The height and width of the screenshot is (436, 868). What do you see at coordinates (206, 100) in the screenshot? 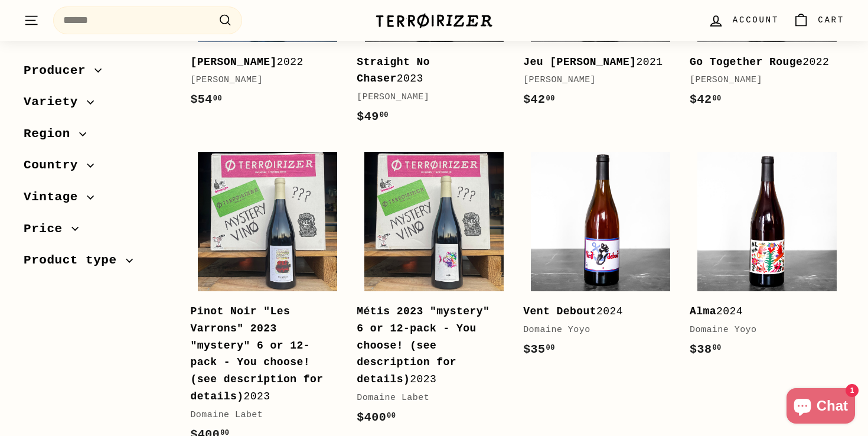
I see `span: $54` at bounding box center [206, 100].